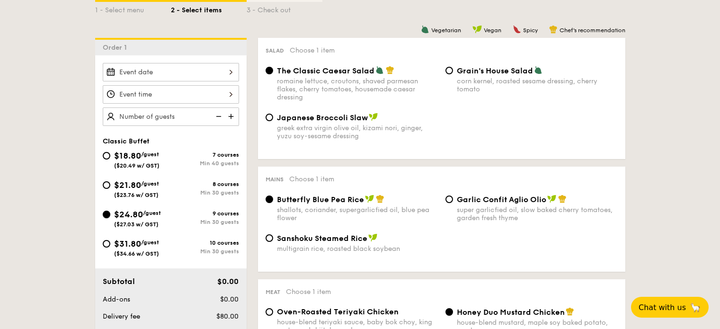 This screenshot has height=329, width=720. Describe the element at coordinates (501, 199) in the screenshot. I see `span: Garlic Confit Aglio Olio` at that location.